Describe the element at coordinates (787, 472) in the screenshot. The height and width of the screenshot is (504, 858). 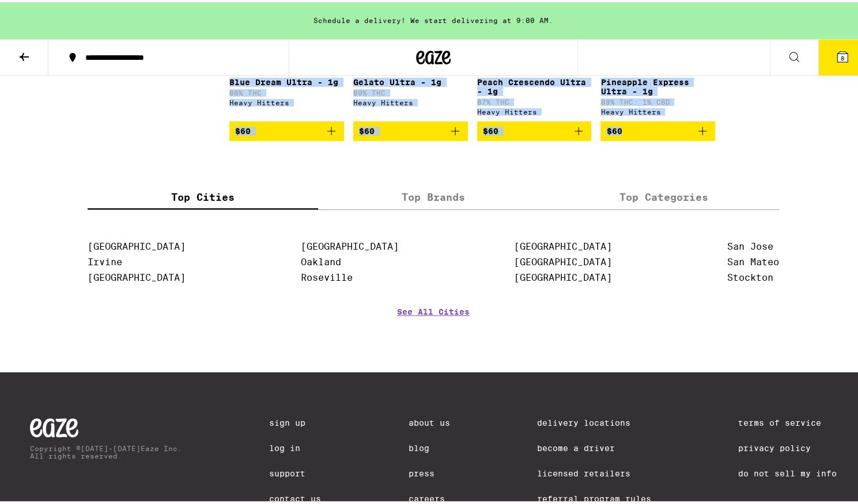
I see `a: Do Not Sell My Info` at that location.